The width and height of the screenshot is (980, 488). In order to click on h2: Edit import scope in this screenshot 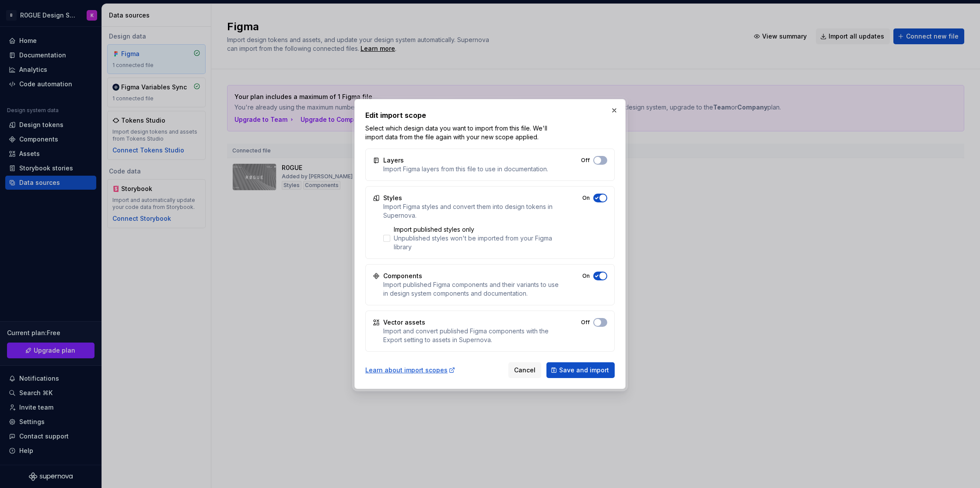, I will do `click(490, 115)`.